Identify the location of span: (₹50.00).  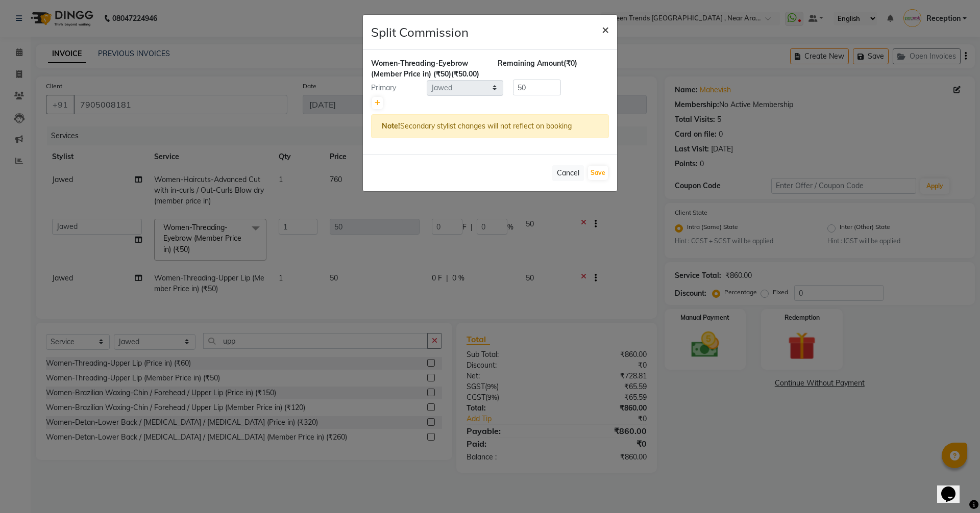
(465, 74).